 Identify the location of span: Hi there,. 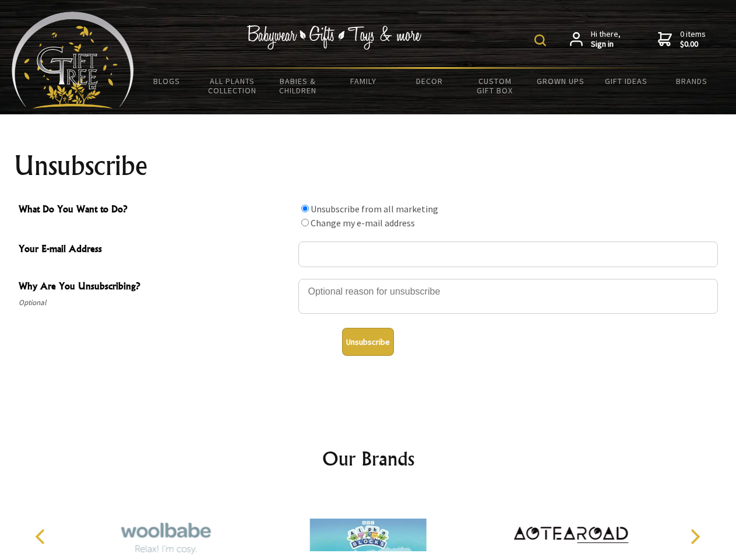
(606, 39).